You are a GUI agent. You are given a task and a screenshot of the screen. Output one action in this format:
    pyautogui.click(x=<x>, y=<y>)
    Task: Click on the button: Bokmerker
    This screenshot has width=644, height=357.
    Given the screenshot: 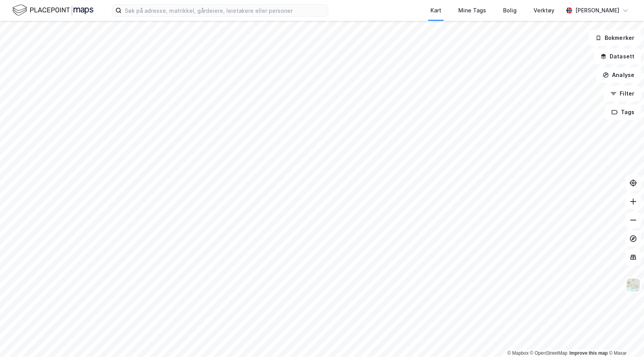 What is the action you would take?
    pyautogui.click(x=614, y=38)
    